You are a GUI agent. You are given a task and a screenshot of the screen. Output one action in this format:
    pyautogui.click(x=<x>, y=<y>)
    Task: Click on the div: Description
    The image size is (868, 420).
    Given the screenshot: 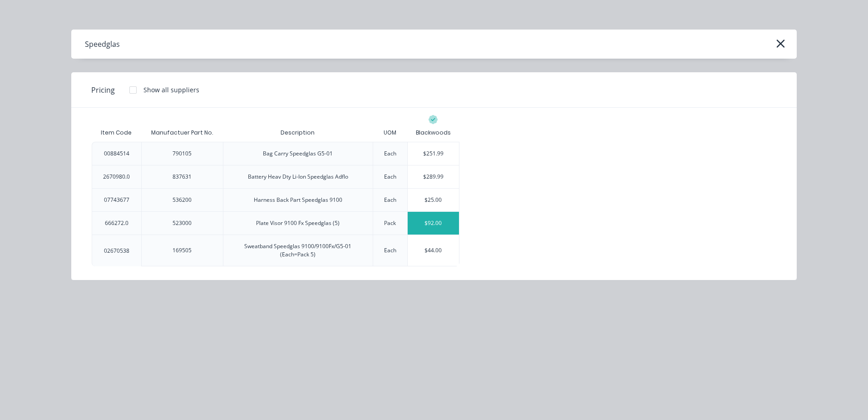 What is the action you would take?
    pyautogui.click(x=297, y=133)
    